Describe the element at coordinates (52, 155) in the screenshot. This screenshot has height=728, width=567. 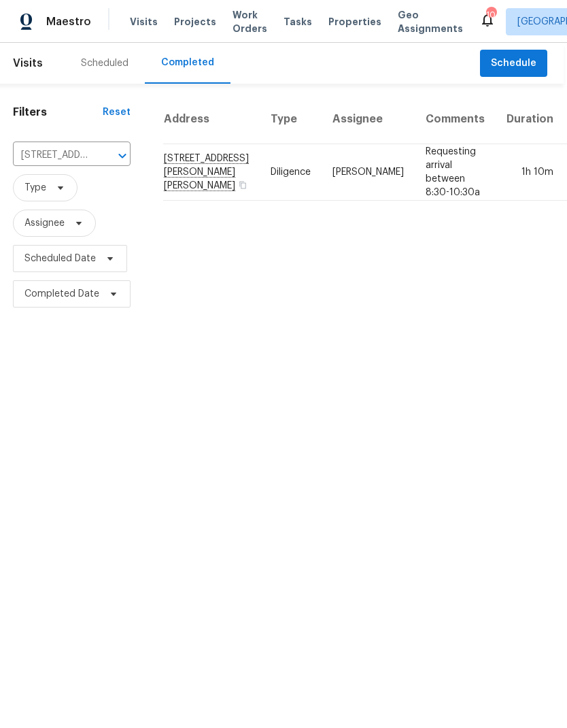
I see `input: Search for an address...` at that location.